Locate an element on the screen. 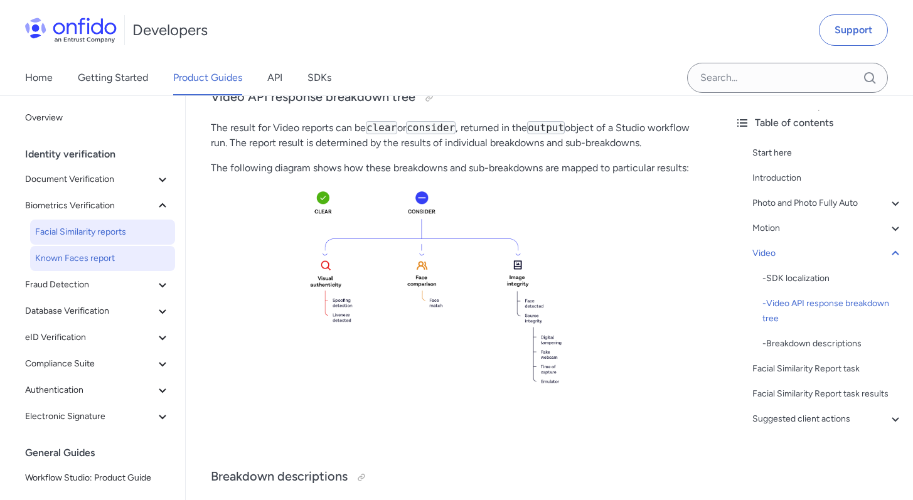 The height and width of the screenshot is (500, 913). a: Start here is located at coordinates (828, 153).